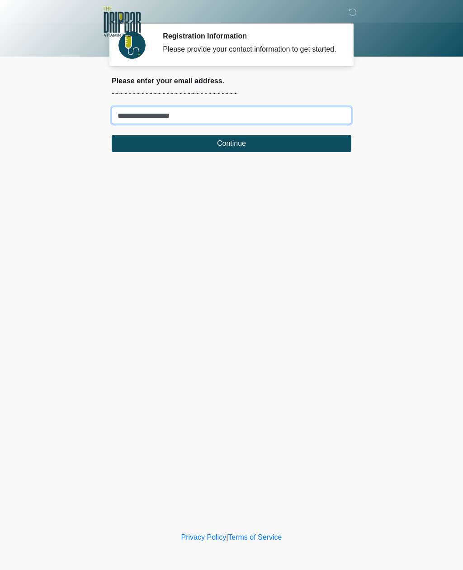 The image size is (463, 570). What do you see at coordinates (122, 22) in the screenshot?
I see `img: The DRIPBaR - Alamo Ranch SATX Logo` at bounding box center [122, 22].